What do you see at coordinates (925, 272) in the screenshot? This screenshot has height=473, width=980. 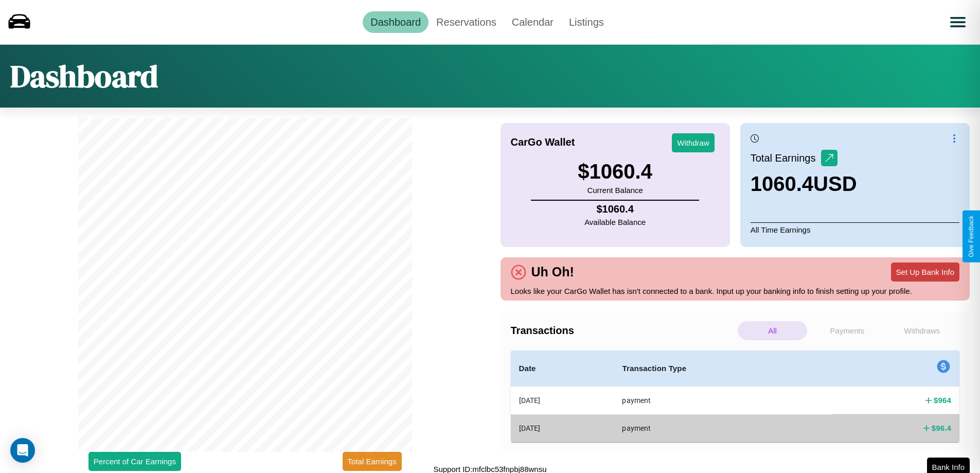 I see `button: Set Up Bank Info` at bounding box center [925, 272].